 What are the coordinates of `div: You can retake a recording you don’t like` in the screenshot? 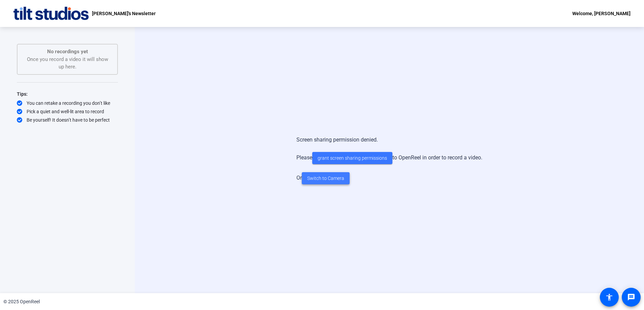 It's located at (68, 103).